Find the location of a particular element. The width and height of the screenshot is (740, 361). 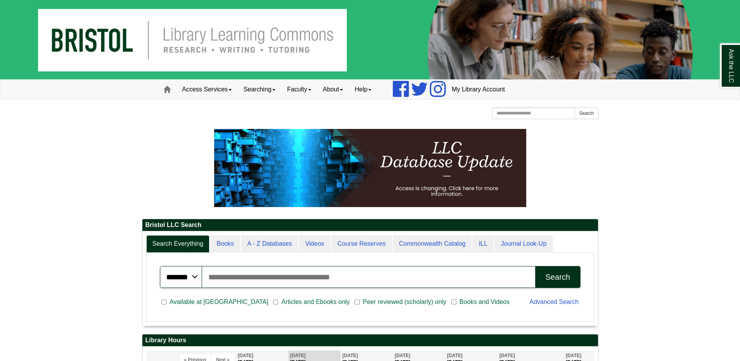

a: Searching is located at coordinates (259, 89).